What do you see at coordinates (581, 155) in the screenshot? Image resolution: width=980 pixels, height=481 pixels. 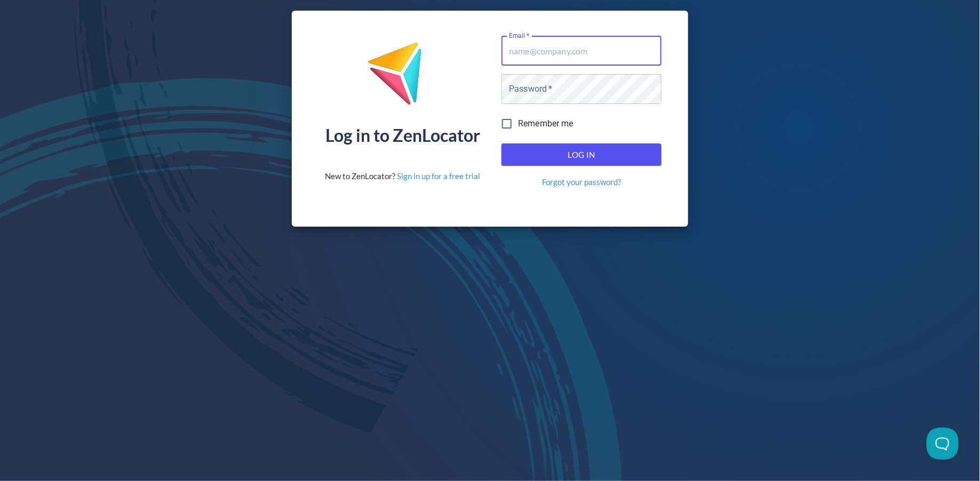 I see `button: Log In` at bounding box center [581, 155].